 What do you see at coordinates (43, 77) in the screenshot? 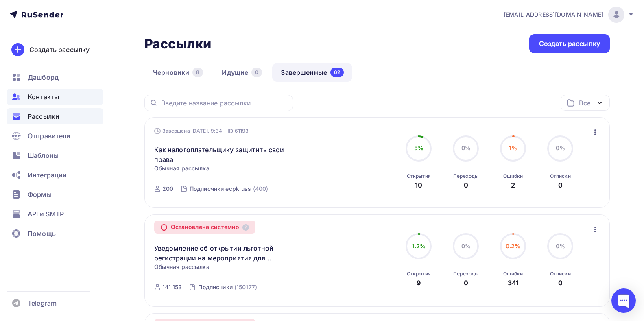
I see `span: Дашборд` at bounding box center [43, 77].